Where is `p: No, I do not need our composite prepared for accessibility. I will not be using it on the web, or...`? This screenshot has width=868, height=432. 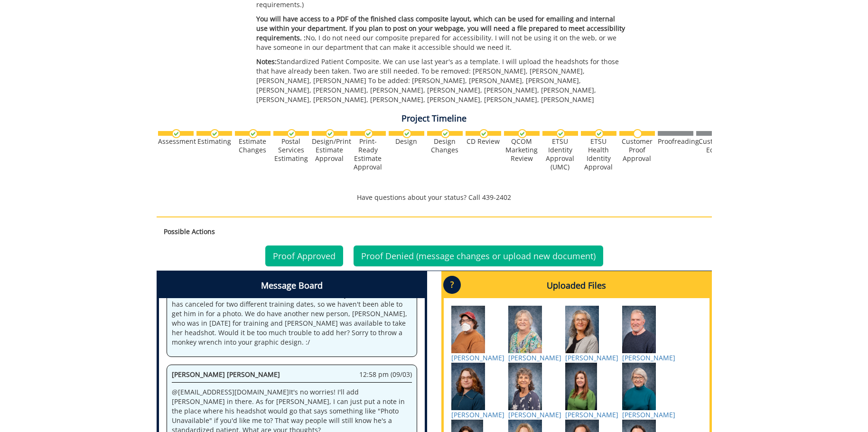 p: No, I do not need our composite prepared for accessibility. I will not be using it on the web, or... is located at coordinates (441, 33).